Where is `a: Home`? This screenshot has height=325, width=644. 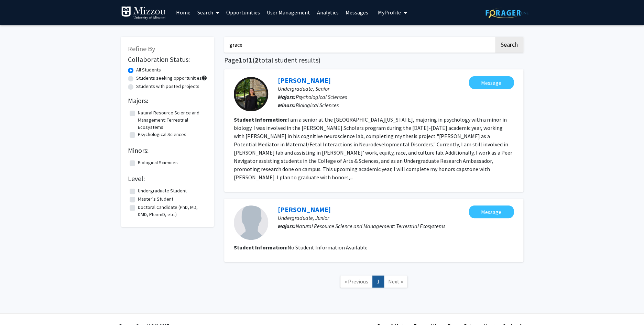
a: Home is located at coordinates (183, 12).